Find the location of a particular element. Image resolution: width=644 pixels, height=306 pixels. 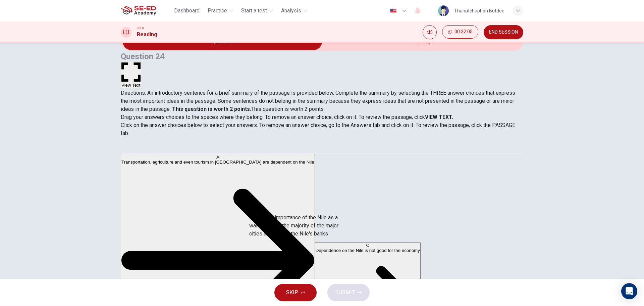

span: Directions: An introductory sentence for a brief summary of the passage is provided below. Comple... is located at coordinates (318, 101).